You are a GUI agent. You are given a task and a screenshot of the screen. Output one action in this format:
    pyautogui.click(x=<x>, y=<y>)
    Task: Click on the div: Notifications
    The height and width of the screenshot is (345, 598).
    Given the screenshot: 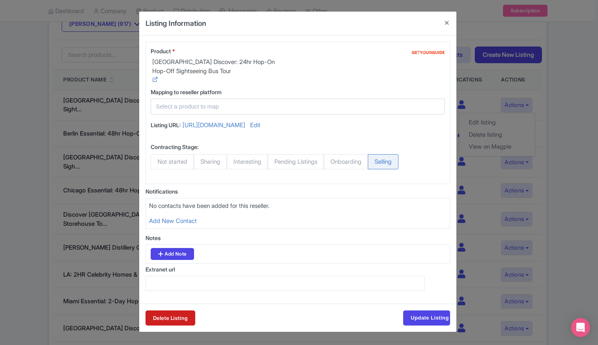 What is the action you would take?
    pyautogui.click(x=298, y=191)
    